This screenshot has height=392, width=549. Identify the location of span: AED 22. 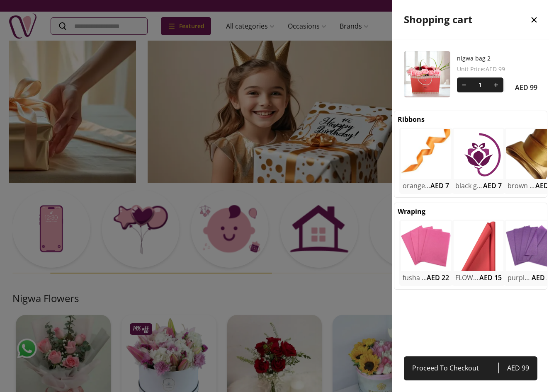
(438, 278).